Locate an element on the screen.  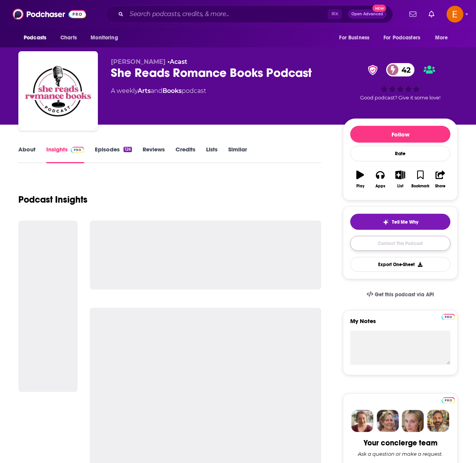
a: Charts is located at coordinates (69, 38).